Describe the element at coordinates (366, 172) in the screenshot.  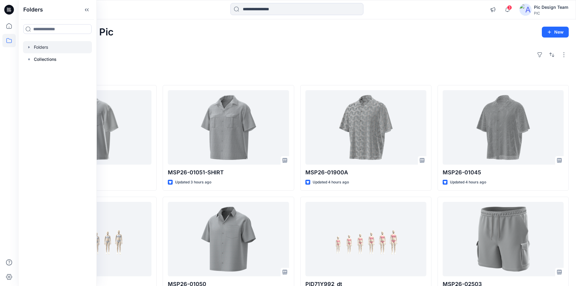
I see `p: MSP26-01900A` at that location.